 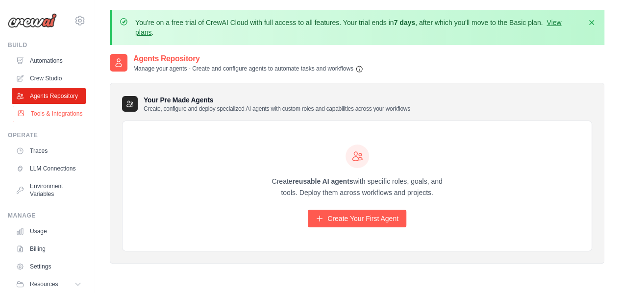 I want to click on a: Agents Repository, so click(x=48, y=96).